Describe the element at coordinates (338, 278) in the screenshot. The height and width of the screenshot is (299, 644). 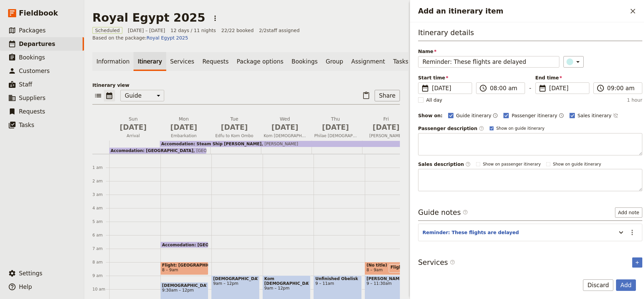
I see `span: Unfinished Obelisk` at that location.